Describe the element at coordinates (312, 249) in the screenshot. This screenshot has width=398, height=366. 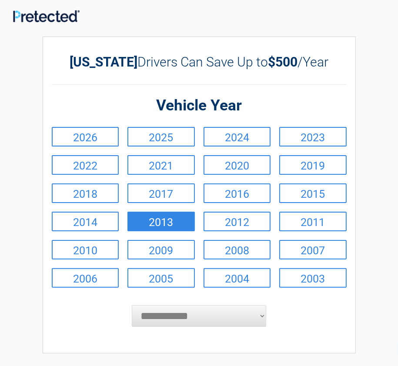
I see `a: 2007` at that location.